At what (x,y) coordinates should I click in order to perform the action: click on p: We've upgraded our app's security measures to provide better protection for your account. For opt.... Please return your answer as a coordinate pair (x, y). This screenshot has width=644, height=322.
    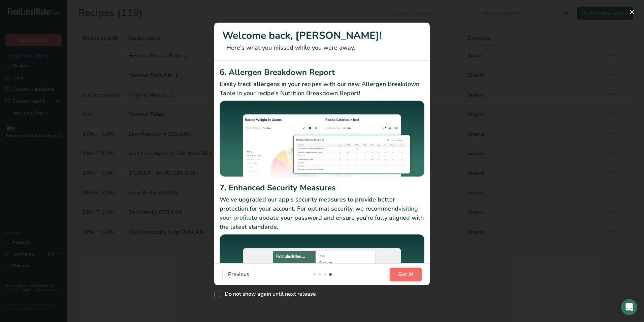
    Looking at the image, I should click on (322, 213).